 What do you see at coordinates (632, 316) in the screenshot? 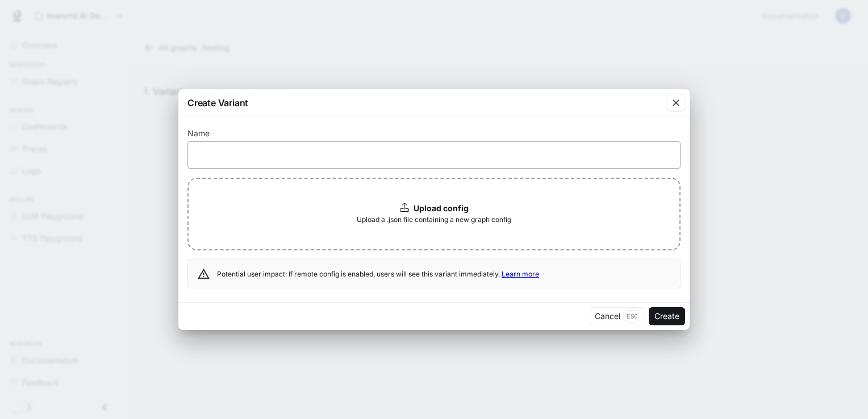
I see `p: Esc` at bounding box center [632, 316].